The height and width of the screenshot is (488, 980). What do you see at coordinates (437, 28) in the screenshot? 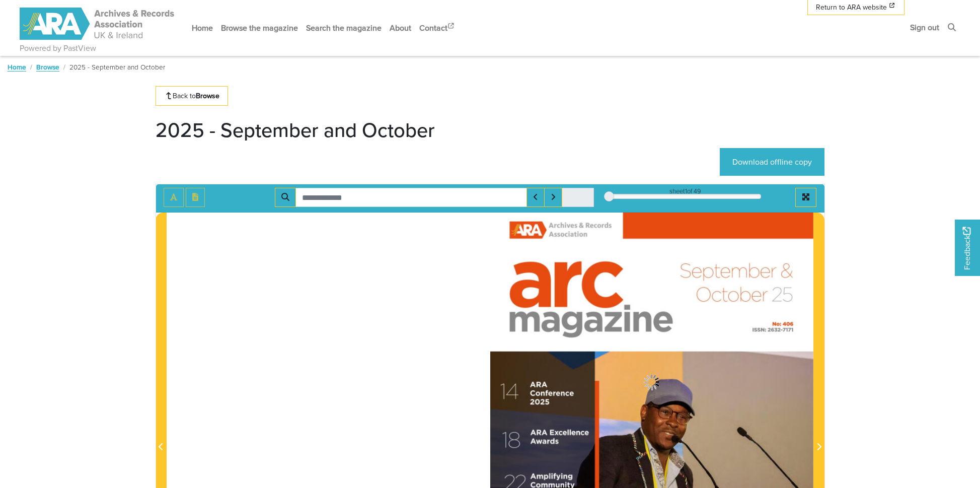
I see `a: Contact` at bounding box center [437, 28].